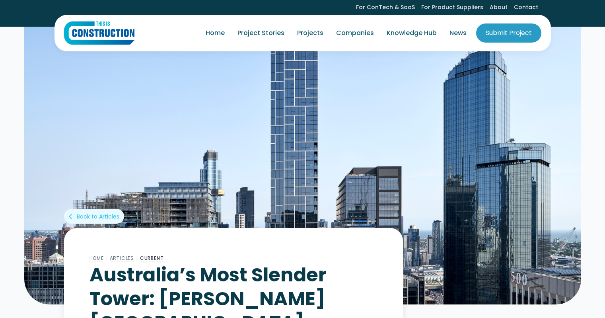  Describe the element at coordinates (99, 33) in the screenshot. I see `img: This Is Construction Logo` at that location.